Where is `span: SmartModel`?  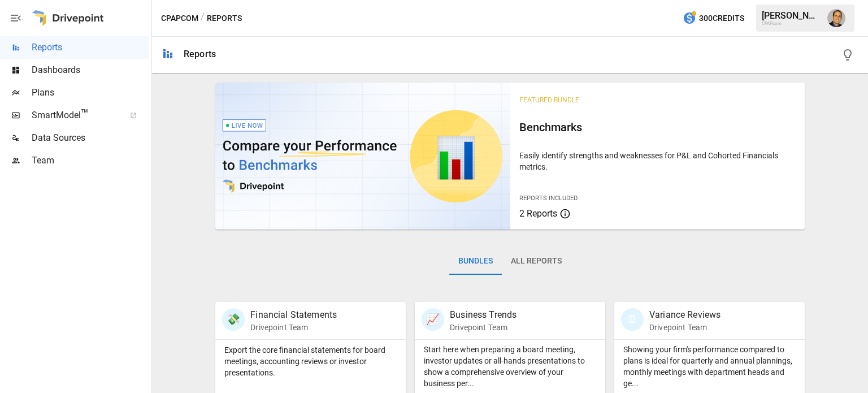 span: SmartModel is located at coordinates (75, 116).